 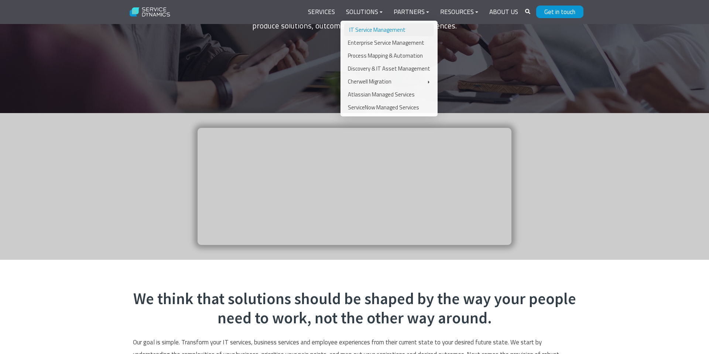 What do you see at coordinates (503, 12) in the screenshot?
I see `a: About Us` at bounding box center [503, 12].